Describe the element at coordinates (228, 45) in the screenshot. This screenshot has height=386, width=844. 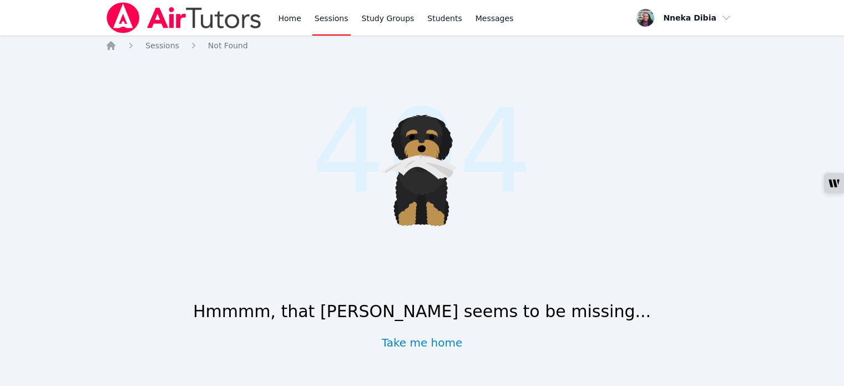
I see `span: Not Found` at that location.